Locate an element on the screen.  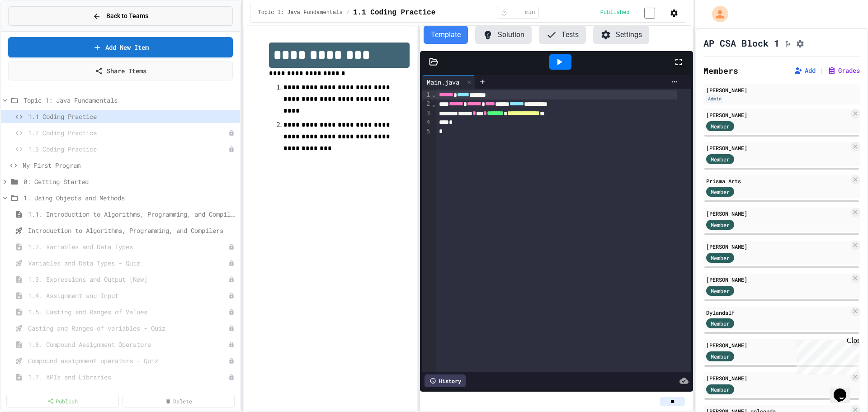
button: Settings is located at coordinates (621, 35).